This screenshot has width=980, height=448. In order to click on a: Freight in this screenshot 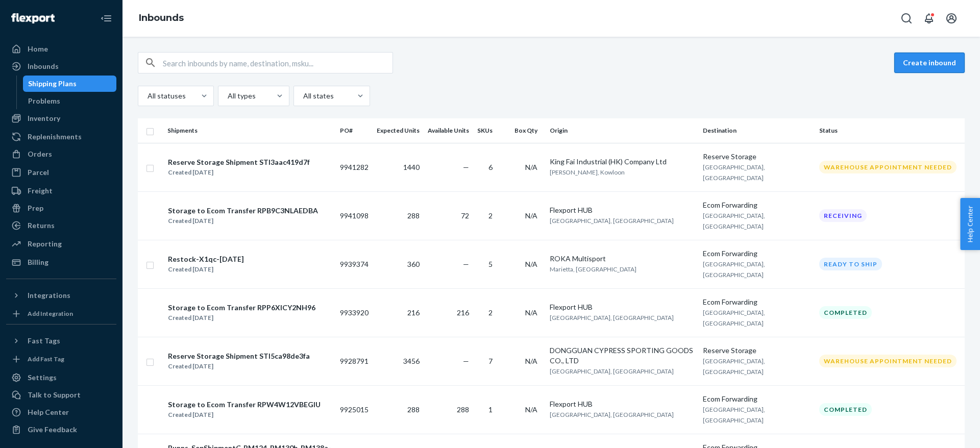, I will do `click(61, 191)`.